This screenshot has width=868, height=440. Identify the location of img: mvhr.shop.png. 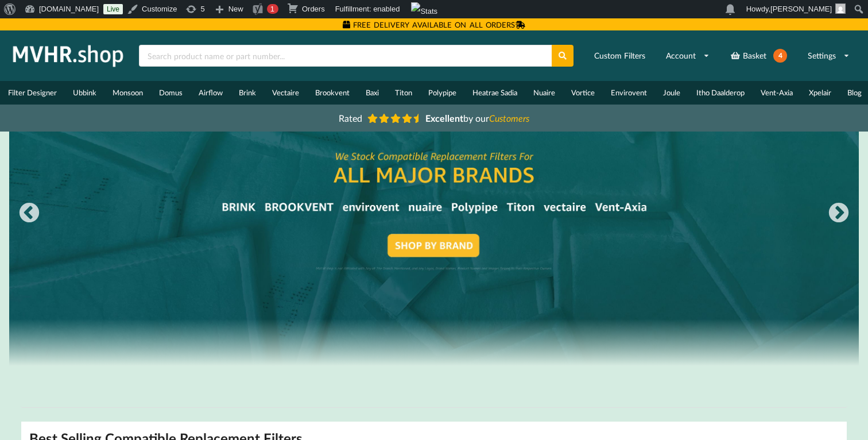
(69, 56).